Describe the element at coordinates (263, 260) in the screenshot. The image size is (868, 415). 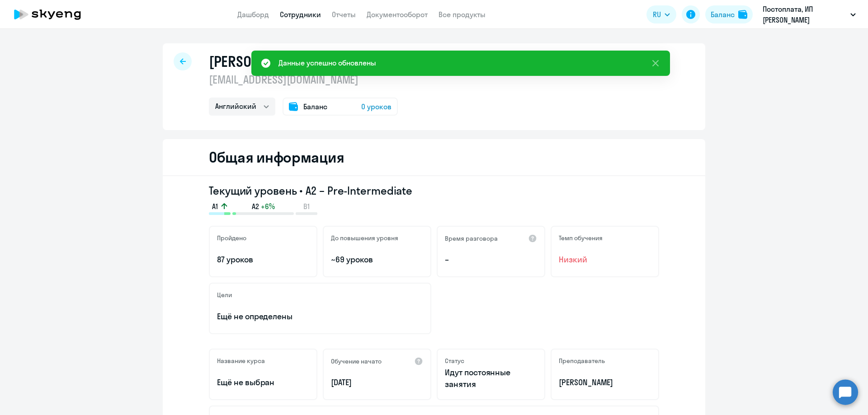
I see `p: 87 уроков` at that location.